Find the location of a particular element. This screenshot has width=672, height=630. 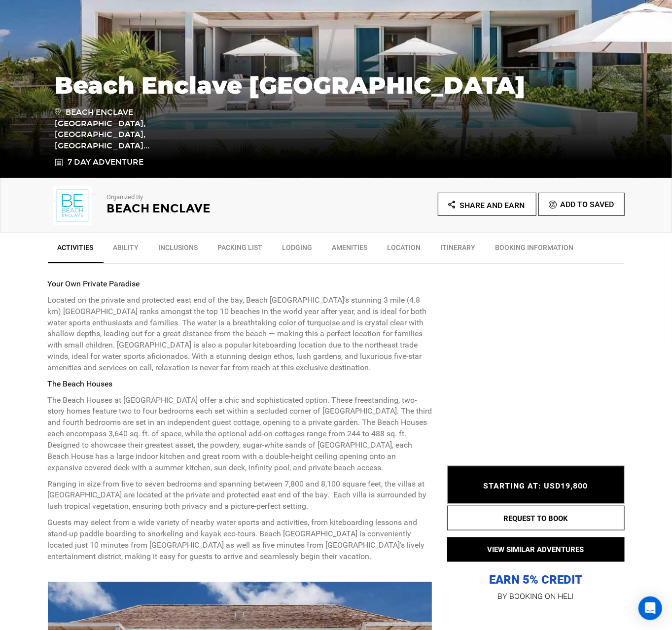

p: BY BOOKING ON HELI is located at coordinates (536, 596).